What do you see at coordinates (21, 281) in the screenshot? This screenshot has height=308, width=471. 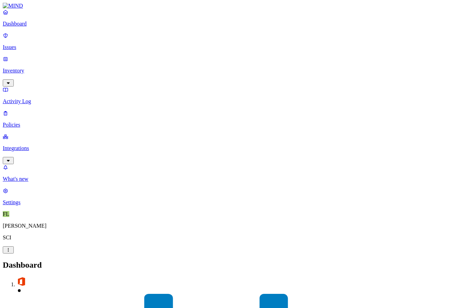 I see `img: svg%3e` at bounding box center [21, 281].